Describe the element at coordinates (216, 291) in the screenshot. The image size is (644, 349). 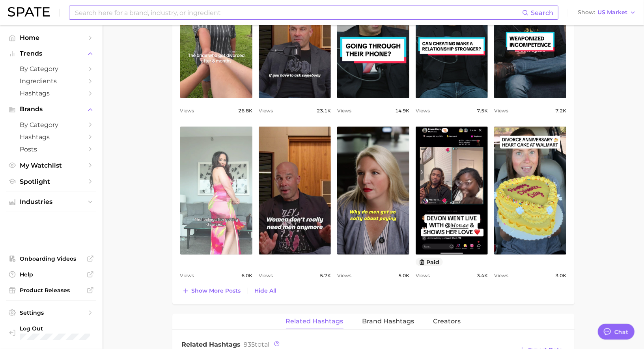
I see `span: Show more posts` at that location.